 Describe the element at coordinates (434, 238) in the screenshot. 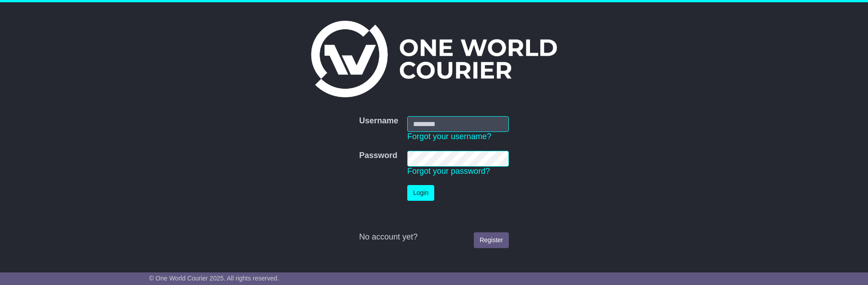

I see `div: No account yet?` at that location.